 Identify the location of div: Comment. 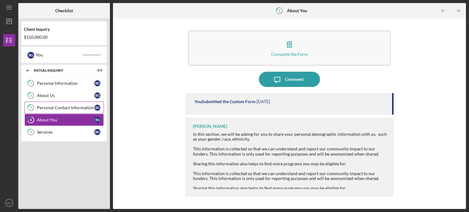
(294, 79).